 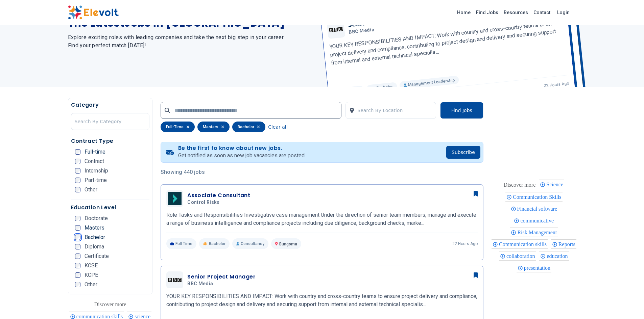 What do you see at coordinates (175, 279) in the screenshot?
I see `img: BBC Media` at bounding box center [175, 279].